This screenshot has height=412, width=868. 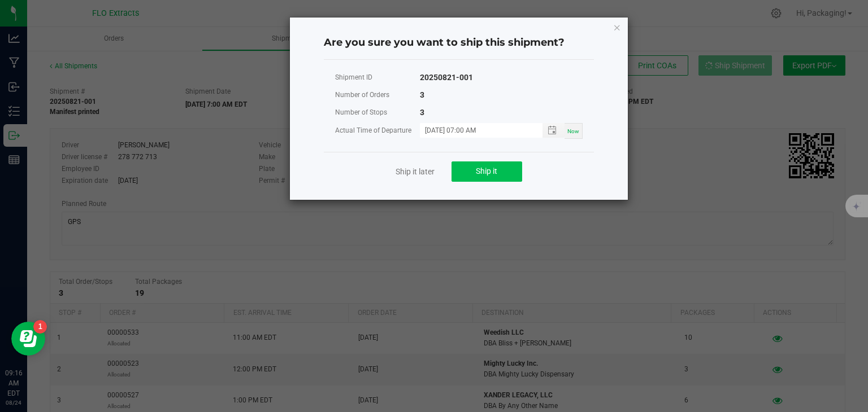 What do you see at coordinates (377, 113) in the screenshot?
I see `div: Number of Stops` at bounding box center [377, 113].